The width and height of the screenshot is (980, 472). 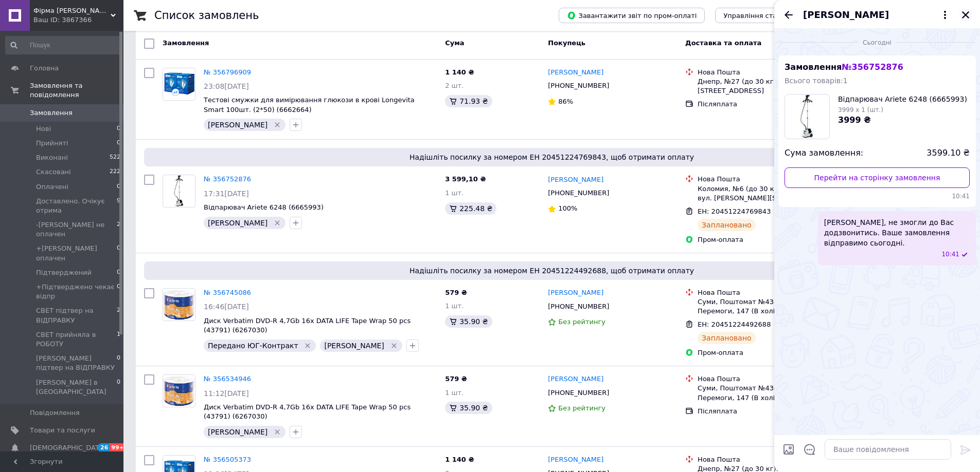 What do you see at coordinates (78, 20) in the screenshot?
I see `div: Ваш ID: 3867366` at bounding box center [78, 20].